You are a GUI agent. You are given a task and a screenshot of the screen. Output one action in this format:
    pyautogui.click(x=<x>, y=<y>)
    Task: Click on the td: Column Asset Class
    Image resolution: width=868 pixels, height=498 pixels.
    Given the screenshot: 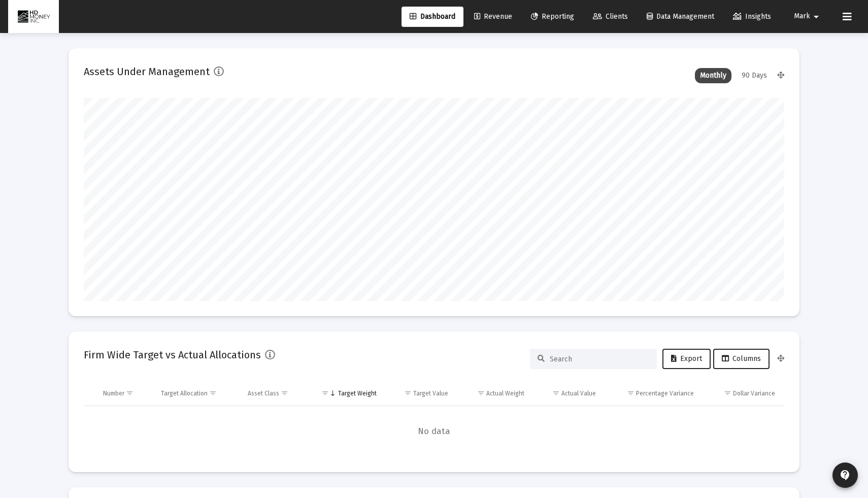 What is the action you would take?
    pyautogui.click(x=274, y=393)
    